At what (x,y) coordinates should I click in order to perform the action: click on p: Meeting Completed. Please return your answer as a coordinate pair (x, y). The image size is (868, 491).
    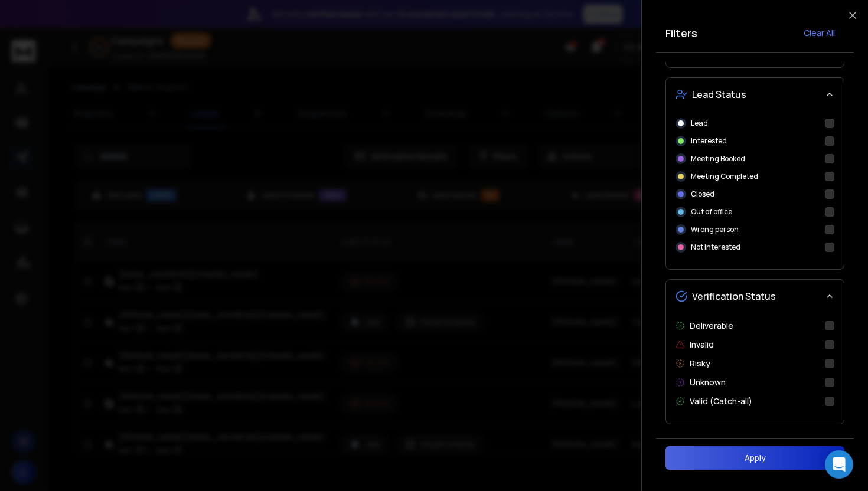
    Looking at the image, I should click on (725, 177).